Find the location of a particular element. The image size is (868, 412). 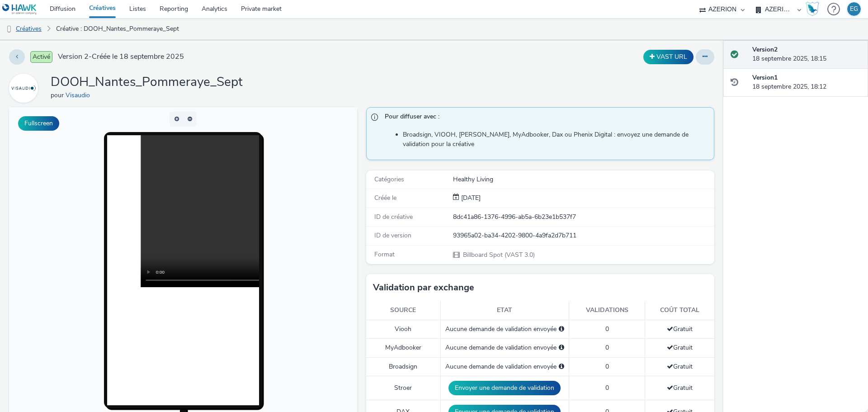

span: ID de créative is located at coordinates (394, 216).